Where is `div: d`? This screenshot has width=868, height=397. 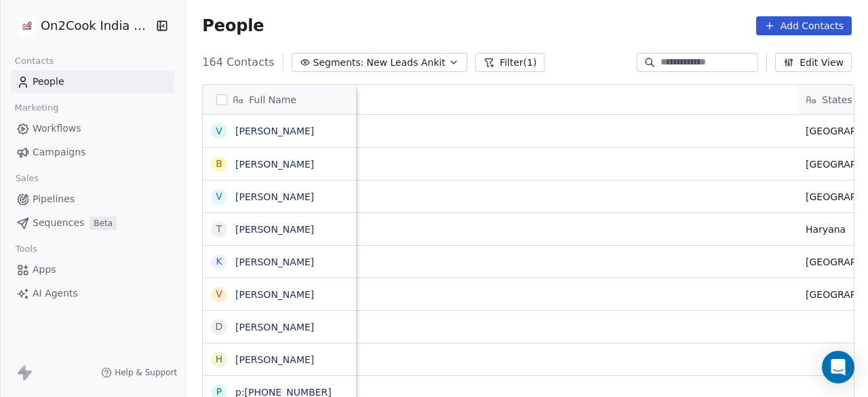 div: d is located at coordinates (219, 327).